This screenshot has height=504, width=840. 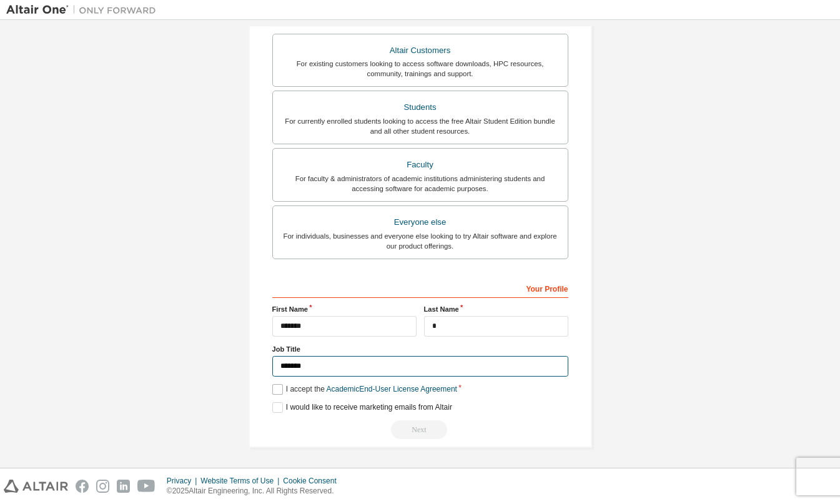 What do you see at coordinates (84, 10) in the screenshot?
I see `img: Altair One` at bounding box center [84, 10].